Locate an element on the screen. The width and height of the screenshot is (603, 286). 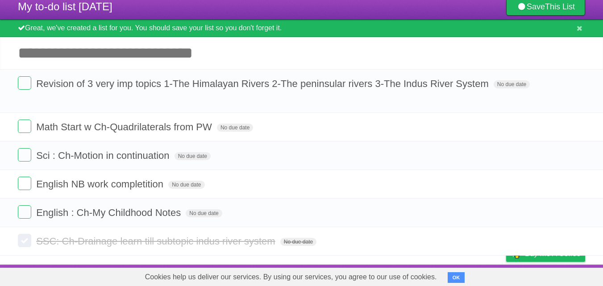
span: Sci : Ch-Motion in continuation is located at coordinates (103, 155).